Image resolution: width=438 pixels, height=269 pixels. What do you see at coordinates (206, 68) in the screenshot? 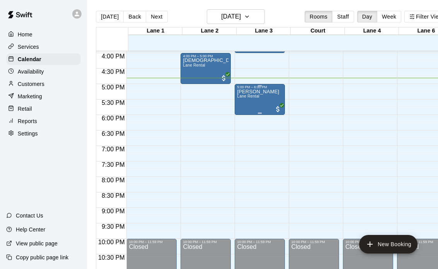
I see `div: 4:00 PM – 5:00 PM: Vaishnavi Kommera` at bounding box center [206, 68].